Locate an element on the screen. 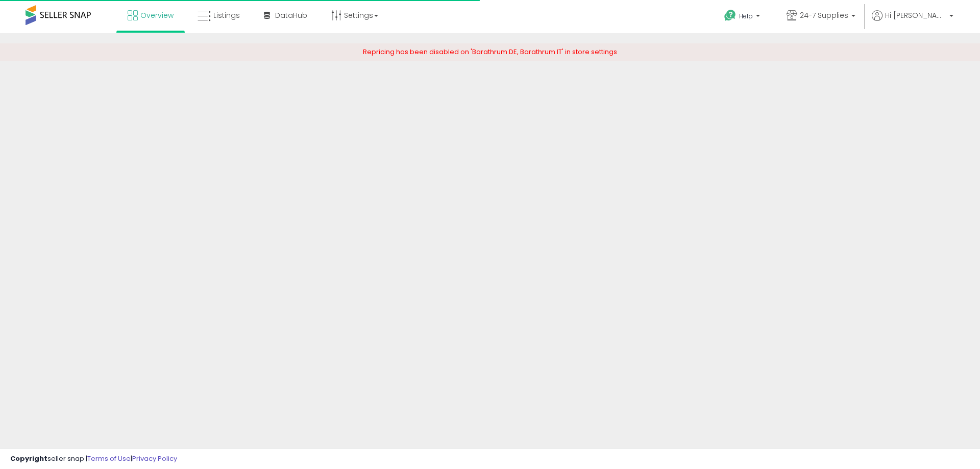 The image size is (980, 469). strong: Copyright is located at coordinates (28, 458).